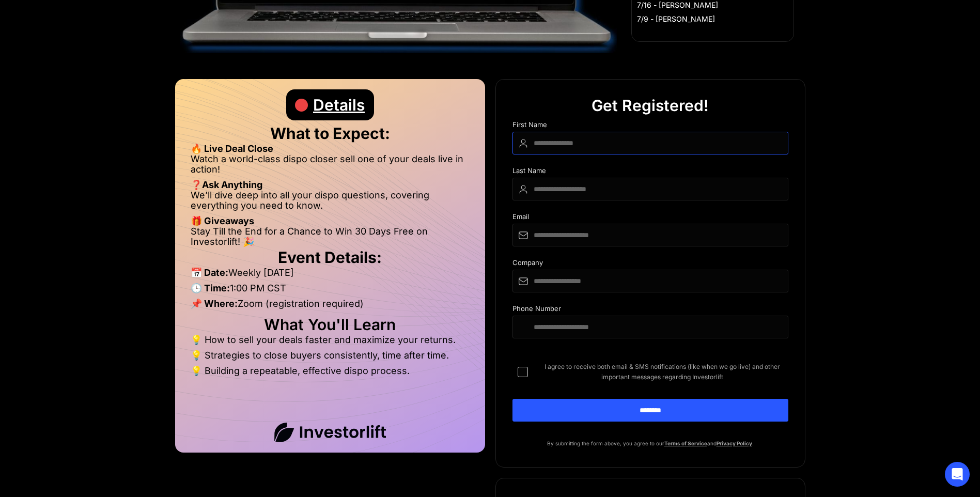  Describe the element at coordinates (330, 325) in the screenshot. I see `h2: What You'll Learn` at that location.